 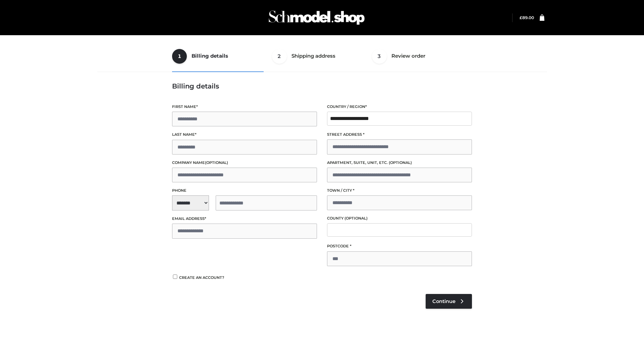 What do you see at coordinates (400, 218) in the screenshot?
I see `label: County` at bounding box center [400, 218].